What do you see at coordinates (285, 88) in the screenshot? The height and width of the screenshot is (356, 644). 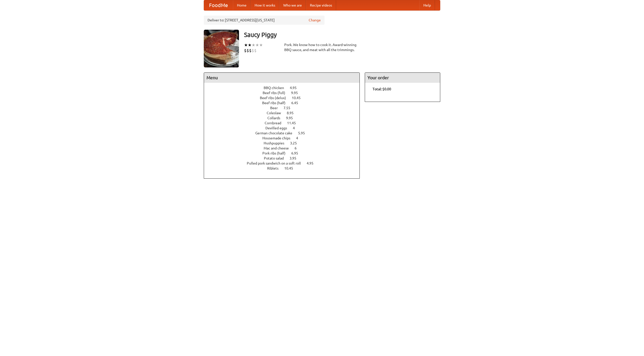 I see `a: BBQ chicken 4.95` at bounding box center [285, 88].